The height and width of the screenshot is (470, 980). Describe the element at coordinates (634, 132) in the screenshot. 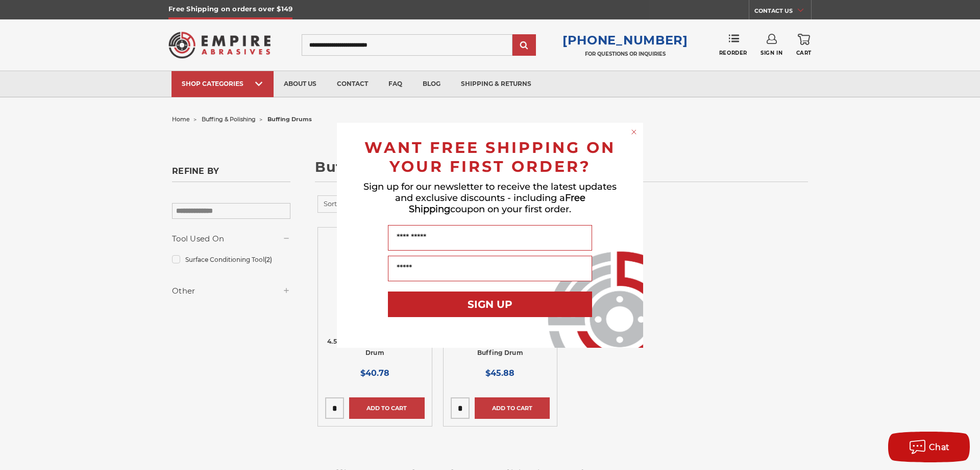

I see `button: Close dialog` at that location.